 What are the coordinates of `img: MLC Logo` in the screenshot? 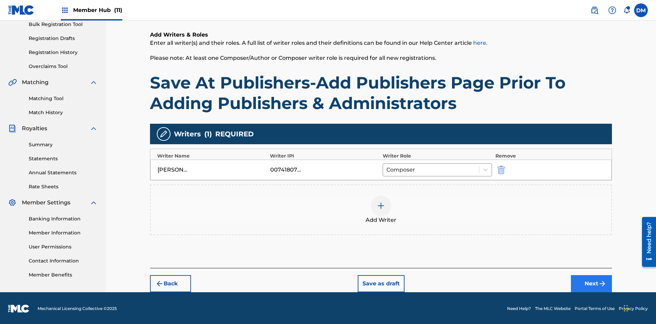 It's located at (21, 10).